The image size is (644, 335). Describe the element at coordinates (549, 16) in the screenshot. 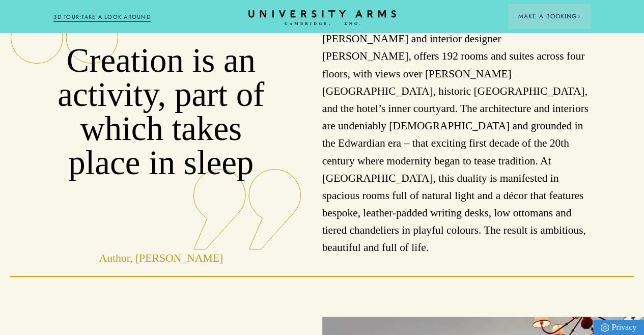

I see `span: Make a Booking` at that location.